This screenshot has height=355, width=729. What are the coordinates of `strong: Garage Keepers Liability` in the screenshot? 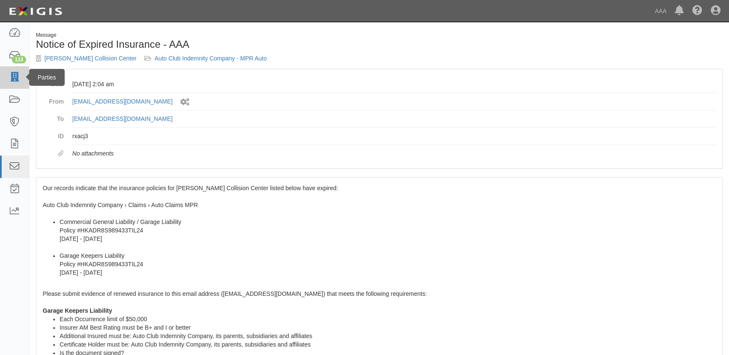 It's located at (77, 311).